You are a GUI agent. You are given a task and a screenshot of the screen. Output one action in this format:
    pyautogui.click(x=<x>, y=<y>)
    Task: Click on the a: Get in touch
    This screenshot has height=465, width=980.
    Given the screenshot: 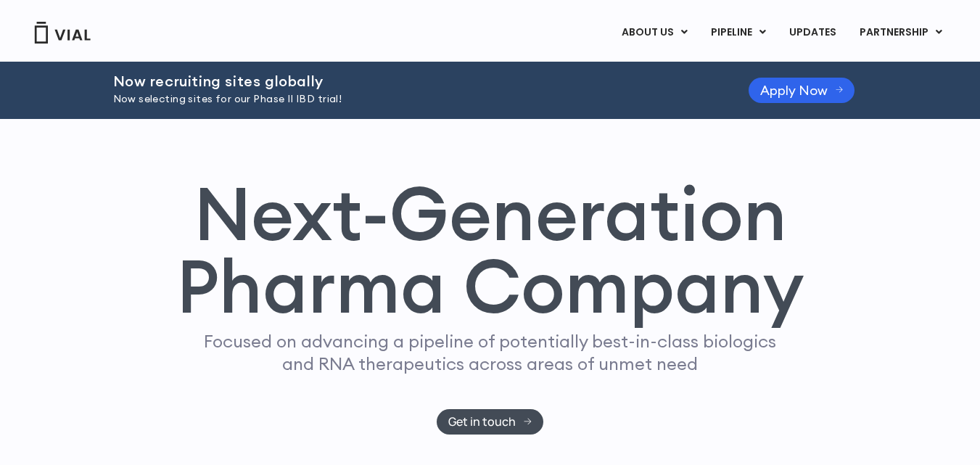 What is the action you would take?
    pyautogui.click(x=490, y=422)
    